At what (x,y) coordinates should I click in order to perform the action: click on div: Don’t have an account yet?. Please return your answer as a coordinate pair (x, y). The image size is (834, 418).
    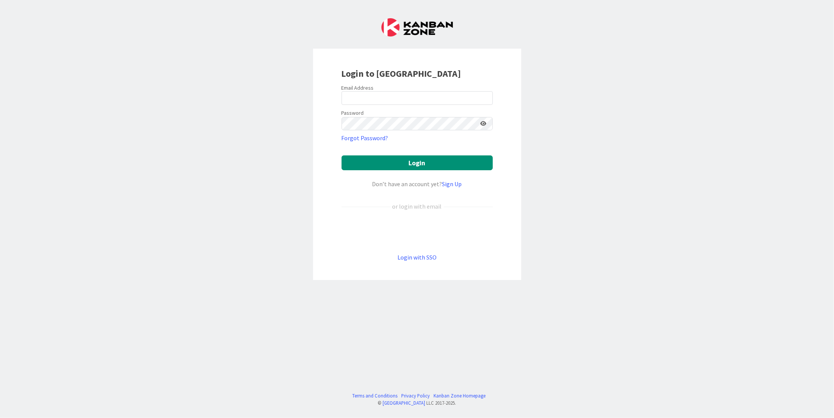
    Looking at the image, I should click on (417, 184).